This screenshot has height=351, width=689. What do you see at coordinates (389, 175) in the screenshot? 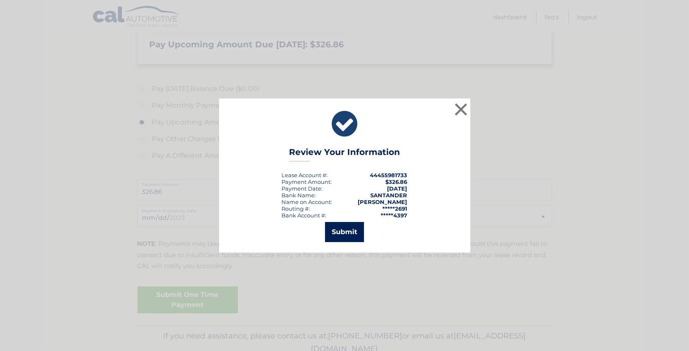
I see `strong: 44455981733` at bounding box center [389, 175].